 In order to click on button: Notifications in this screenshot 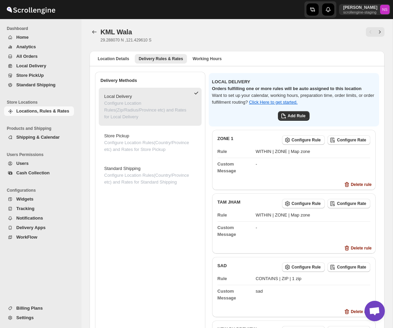, I will do `click(39, 218)`.